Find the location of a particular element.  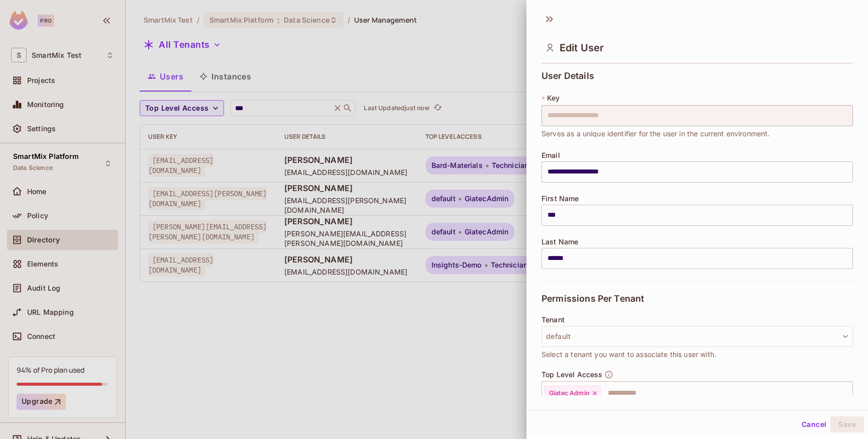

button: Open is located at coordinates (849, 392).